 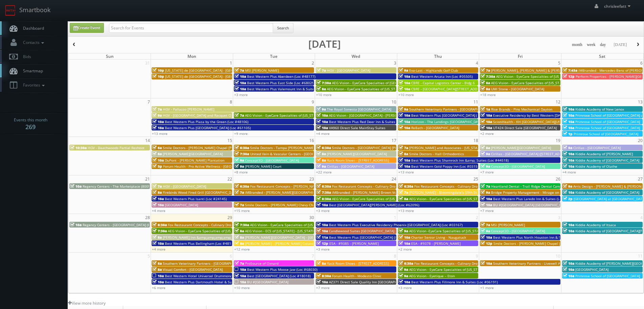 What do you see at coordinates (324, 95) in the screenshot?
I see `a: +10 more` at bounding box center [324, 95].